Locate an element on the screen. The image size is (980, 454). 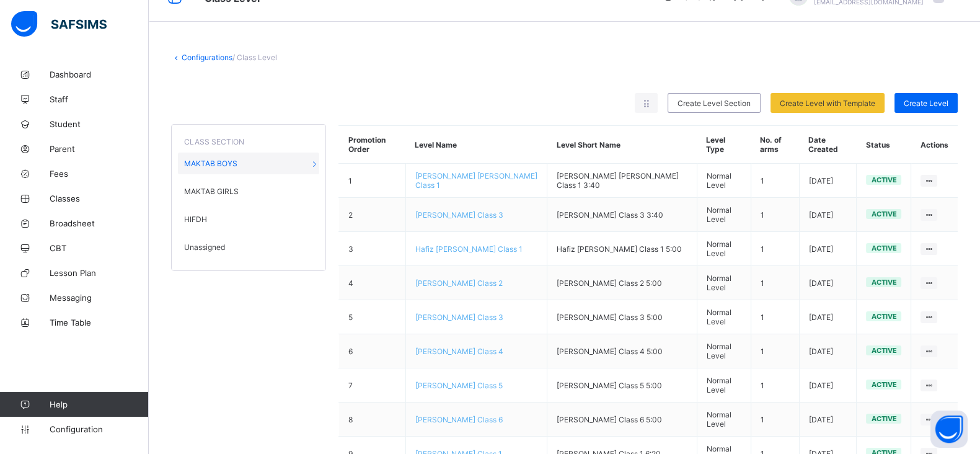
span: Staff is located at coordinates (99, 99).